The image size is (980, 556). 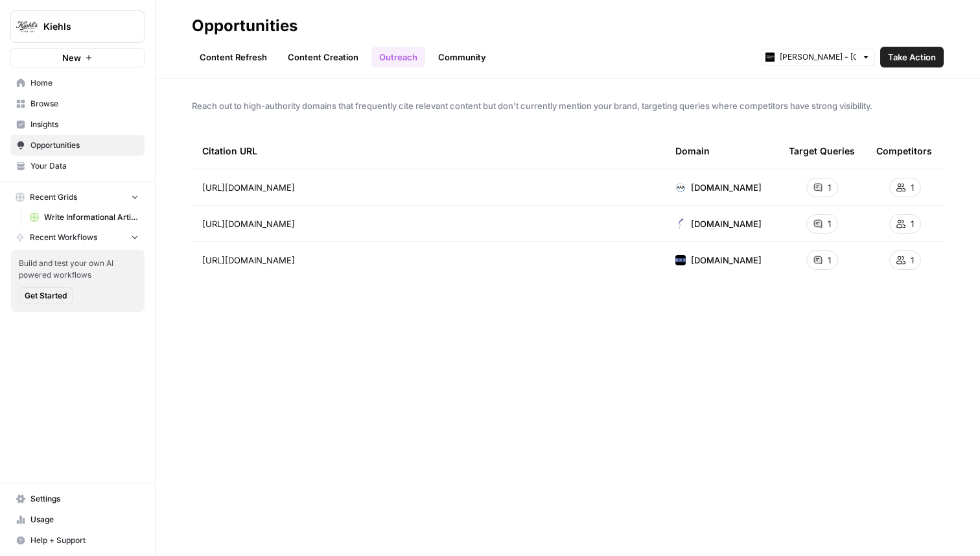 What do you see at coordinates (84, 145) in the screenshot?
I see `span: Opportunities` at bounding box center [84, 145].